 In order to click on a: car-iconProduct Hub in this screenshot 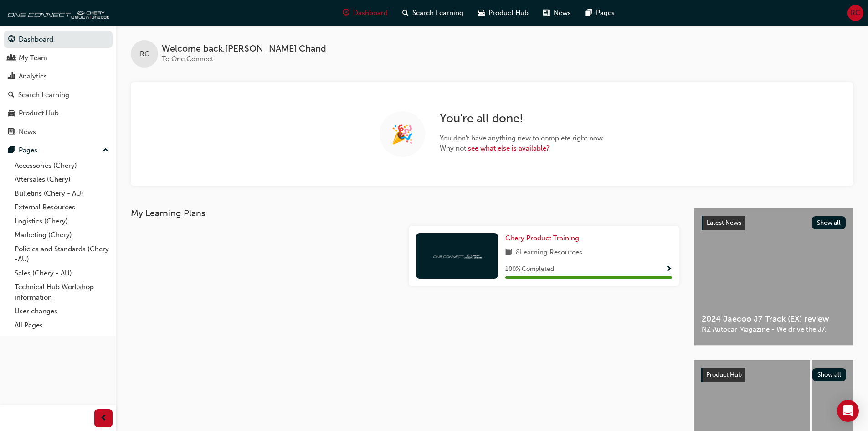, I will do `click(503, 13)`.